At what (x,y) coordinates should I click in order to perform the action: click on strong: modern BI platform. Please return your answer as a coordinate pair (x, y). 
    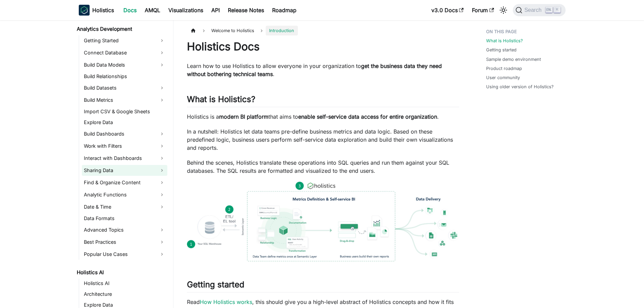
    Looking at the image, I should click on (243, 117).